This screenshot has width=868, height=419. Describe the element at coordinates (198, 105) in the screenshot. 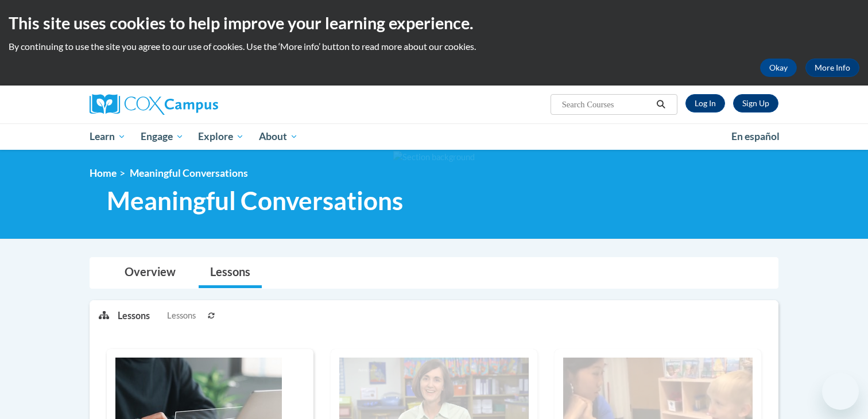

I see `a: Cox Campus` at that location.